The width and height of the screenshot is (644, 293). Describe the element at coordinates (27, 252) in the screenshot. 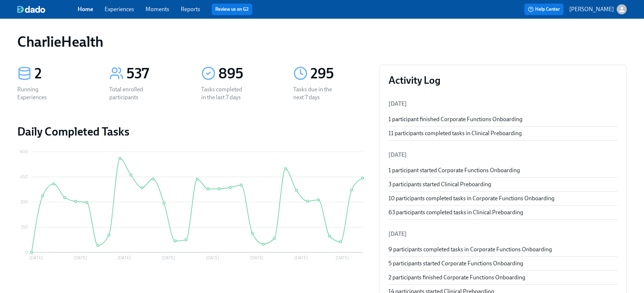

I see `tspan: 0` at that location.